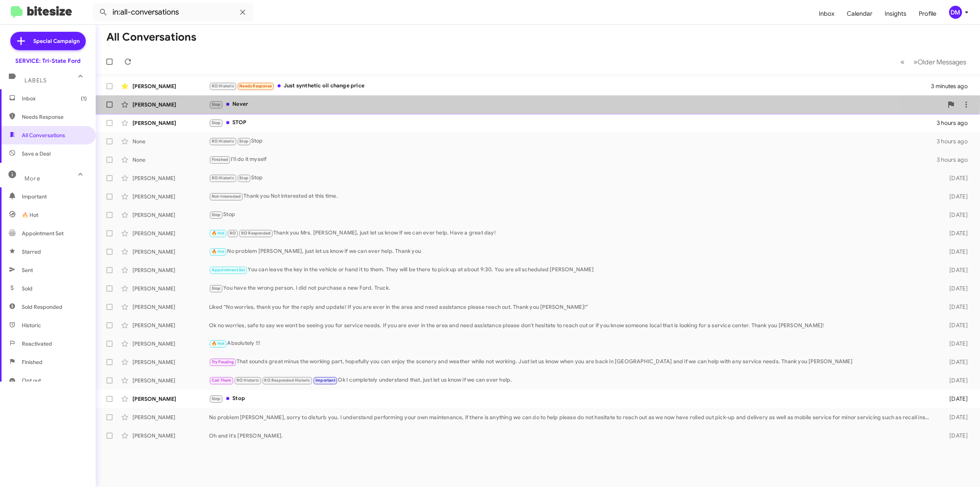 This screenshot has width=980, height=487. Describe the element at coordinates (233, 233) in the screenshot. I see `span: RO` at that location.